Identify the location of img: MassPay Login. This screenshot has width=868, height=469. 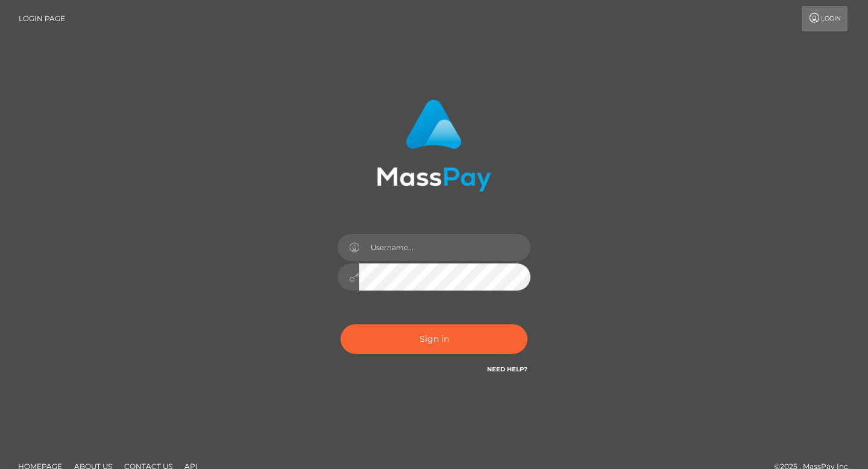
(434, 145).